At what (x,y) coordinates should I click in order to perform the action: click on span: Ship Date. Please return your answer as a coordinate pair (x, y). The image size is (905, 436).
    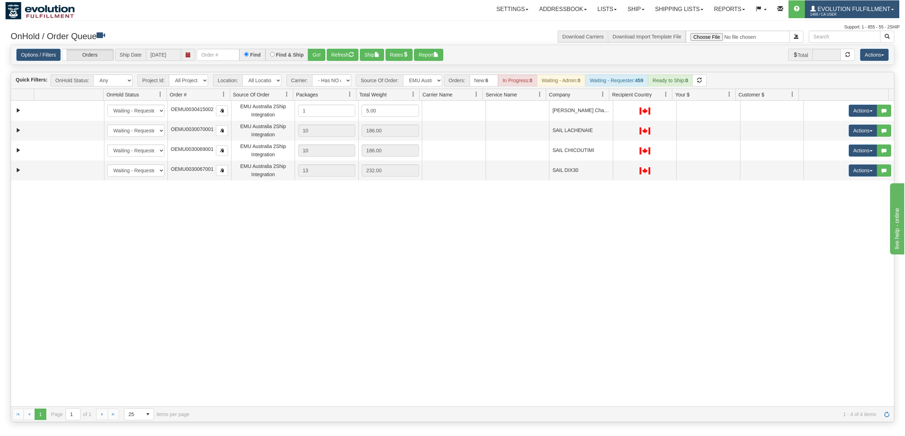
    Looking at the image, I should click on (130, 55).